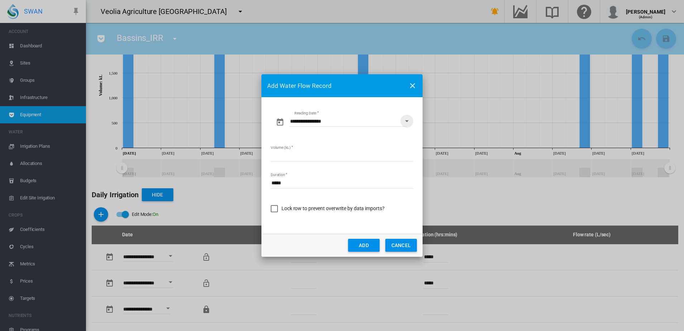 This screenshot has width=684, height=331. What do you see at coordinates (364, 245) in the screenshot?
I see `button: ADD` at bounding box center [364, 245].